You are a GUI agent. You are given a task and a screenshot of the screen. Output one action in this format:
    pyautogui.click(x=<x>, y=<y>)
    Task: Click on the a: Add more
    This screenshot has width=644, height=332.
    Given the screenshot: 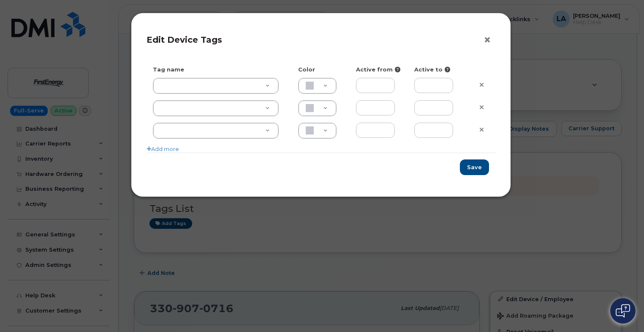 What is the action you would take?
    pyautogui.click(x=163, y=149)
    